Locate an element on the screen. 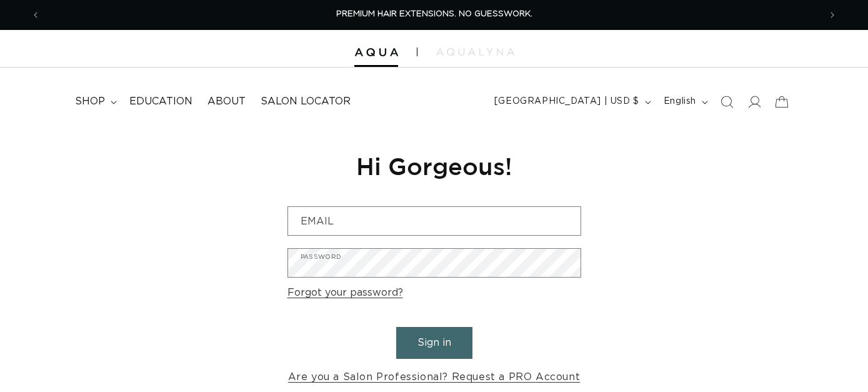 Image resolution: width=868 pixels, height=392 pixels. span: About is located at coordinates (226, 101).